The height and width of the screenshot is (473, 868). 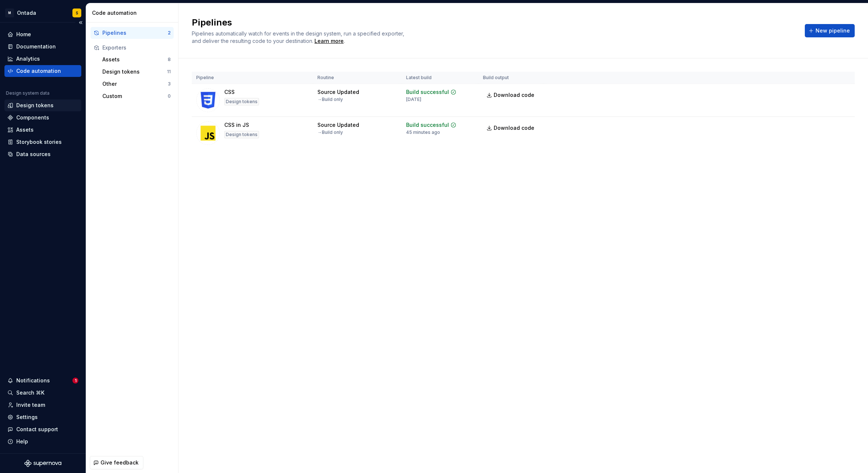 What do you see at coordinates (136, 60) in the screenshot?
I see `a: Assets8` at bounding box center [136, 60].